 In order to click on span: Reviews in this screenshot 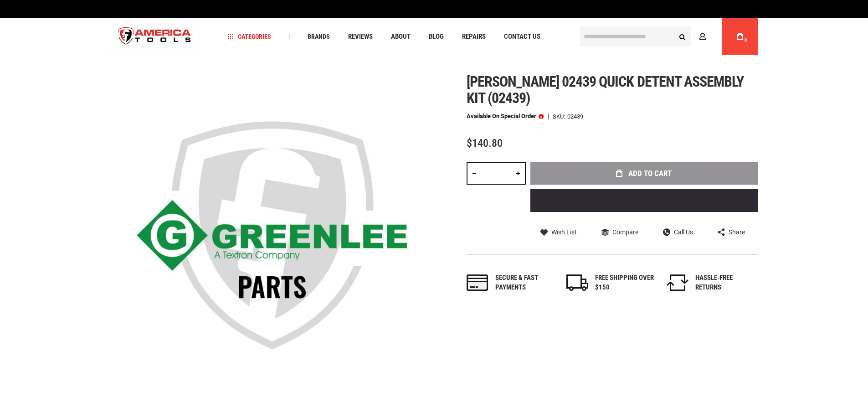, I will do `click(360, 37)`.